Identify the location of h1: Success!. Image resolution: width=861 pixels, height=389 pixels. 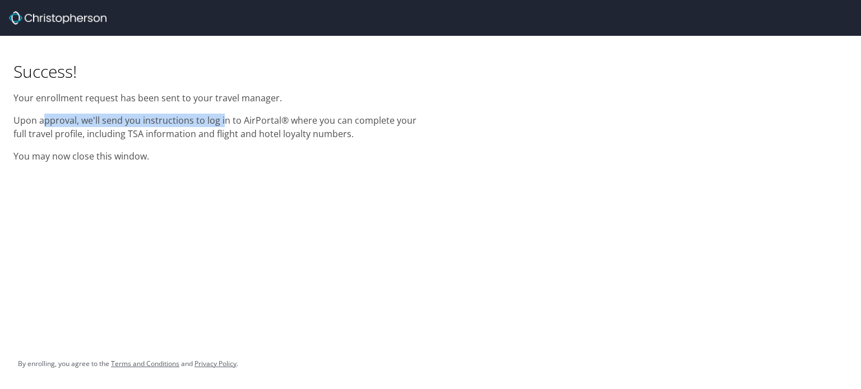
(215, 71).